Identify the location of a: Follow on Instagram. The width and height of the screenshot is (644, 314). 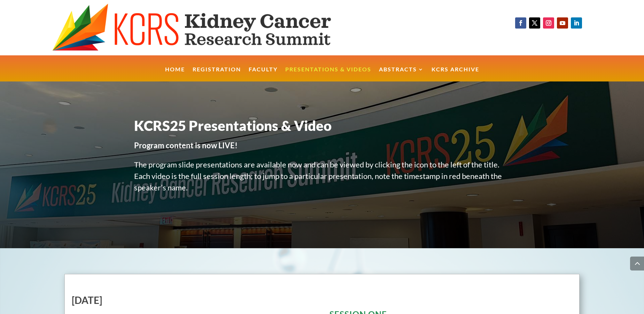
(549, 23).